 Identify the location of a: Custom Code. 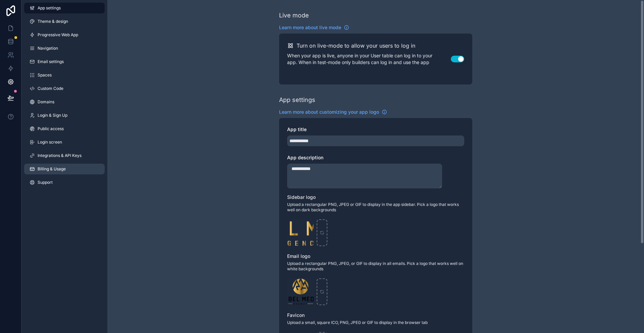
(65, 89).